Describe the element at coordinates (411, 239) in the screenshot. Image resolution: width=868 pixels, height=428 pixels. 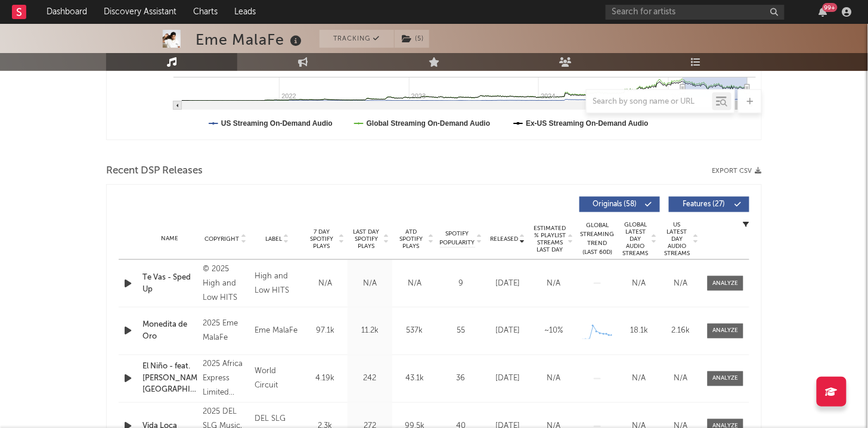
I see `span: ATD Spotify Plays` at that location.